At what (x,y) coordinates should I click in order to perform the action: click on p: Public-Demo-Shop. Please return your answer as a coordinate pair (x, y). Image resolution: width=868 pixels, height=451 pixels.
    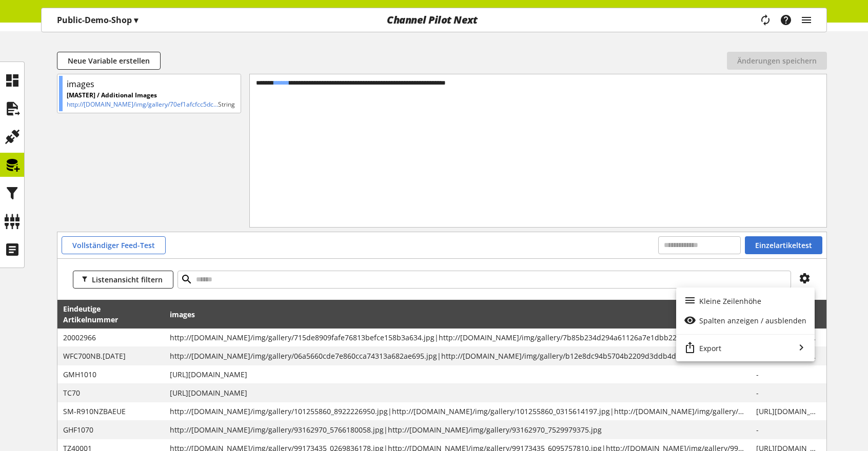
    Looking at the image, I should click on (97, 20).